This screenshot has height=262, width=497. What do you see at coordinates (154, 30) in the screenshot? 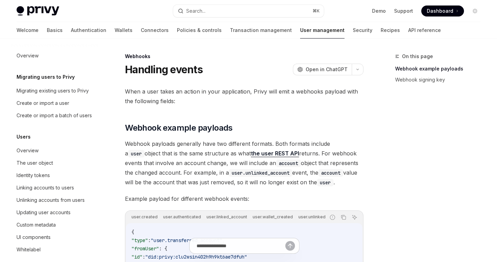
I see `a: Connectors` at bounding box center [154, 30].